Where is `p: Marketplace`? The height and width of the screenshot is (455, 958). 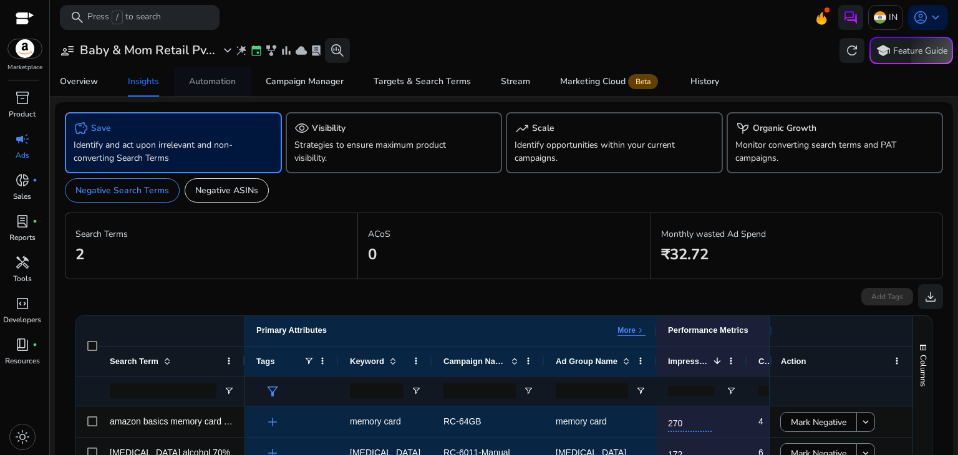 p: Marketplace is located at coordinates (25, 67).